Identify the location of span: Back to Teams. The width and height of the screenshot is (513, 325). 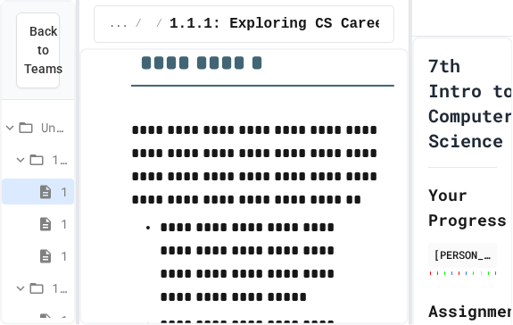
(43, 50).